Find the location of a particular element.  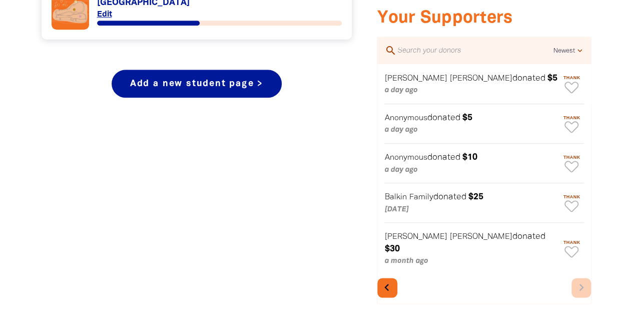

em: $25 is located at coordinates (476, 197).